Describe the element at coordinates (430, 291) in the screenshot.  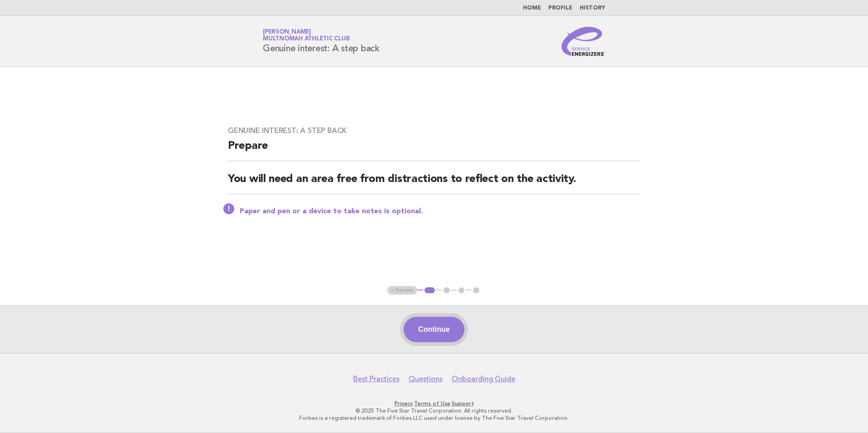
I see `button: 1` at that location.